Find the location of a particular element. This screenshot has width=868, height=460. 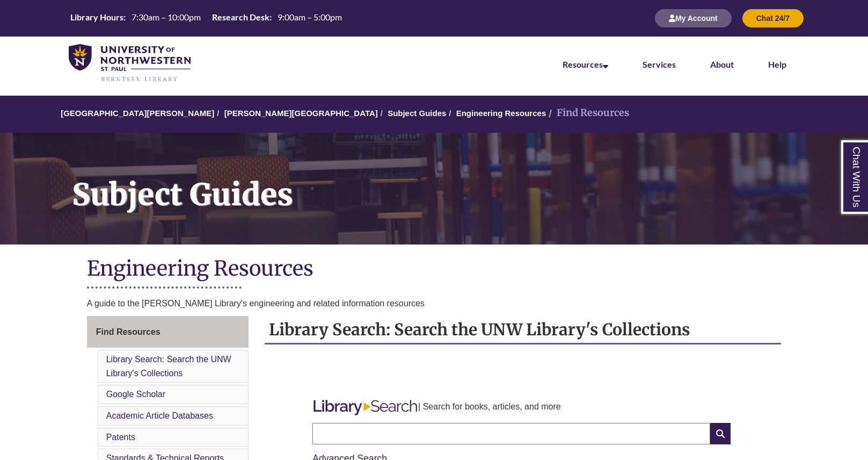

a: Chat 24/7 is located at coordinates (773, 17).